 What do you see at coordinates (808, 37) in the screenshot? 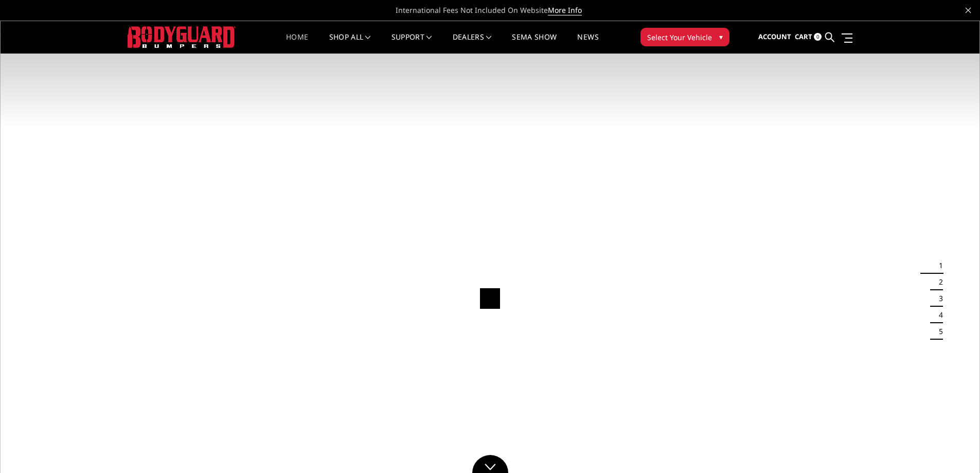
I see `a: Cart 0` at bounding box center [808, 37].